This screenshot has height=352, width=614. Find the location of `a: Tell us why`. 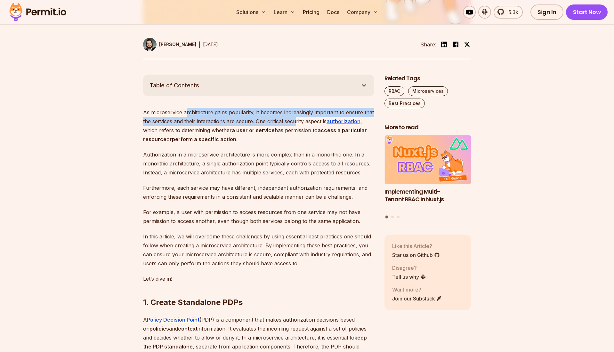

a: Tell us why is located at coordinates (409, 277).